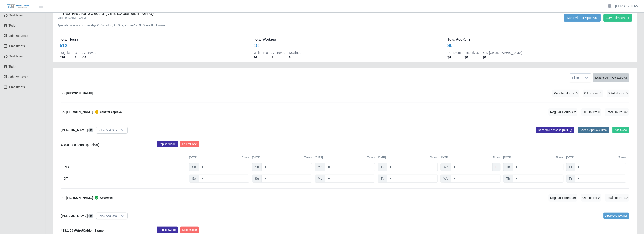  What do you see at coordinates (611, 78) in the screenshot?
I see `div: bulk actions` at bounding box center [611, 78].